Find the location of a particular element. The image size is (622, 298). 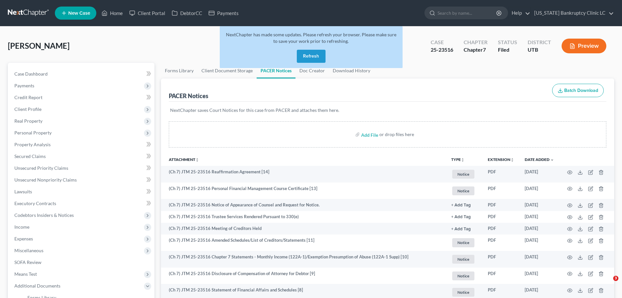

td: (Ch 7) JTM 25-23516 Amended Schedules/List of Creditors/Statements [11] is located at coordinates (303, 242).